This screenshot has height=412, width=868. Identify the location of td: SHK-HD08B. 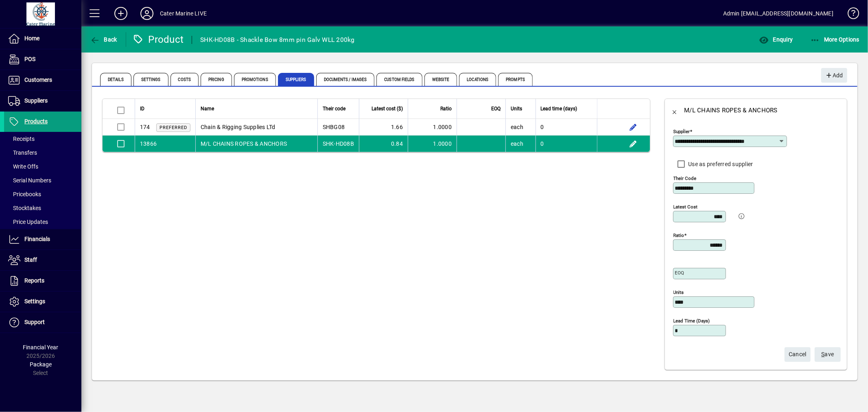
(338, 144).